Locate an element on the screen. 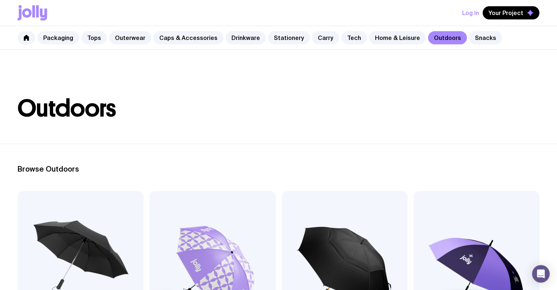 This screenshot has width=557, height=290. a: Outdoors is located at coordinates (448, 38).